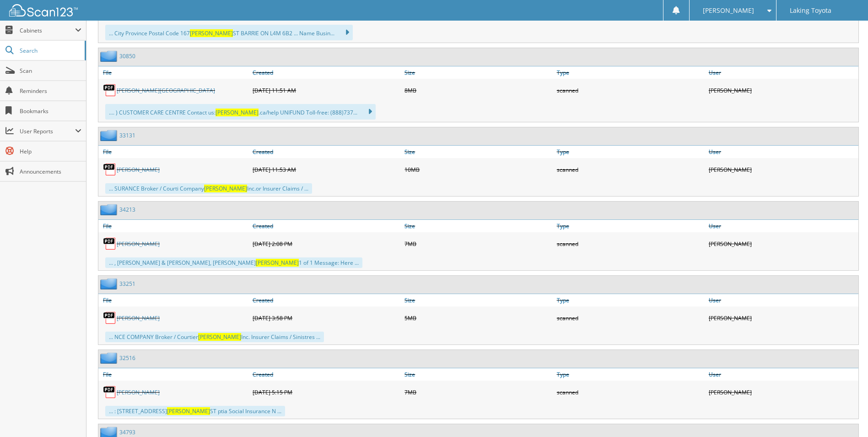 Image resolution: width=868 pixels, height=437 pixels. Describe the element at coordinates (50, 111) in the screenshot. I see `span: Bookmarks` at that location.